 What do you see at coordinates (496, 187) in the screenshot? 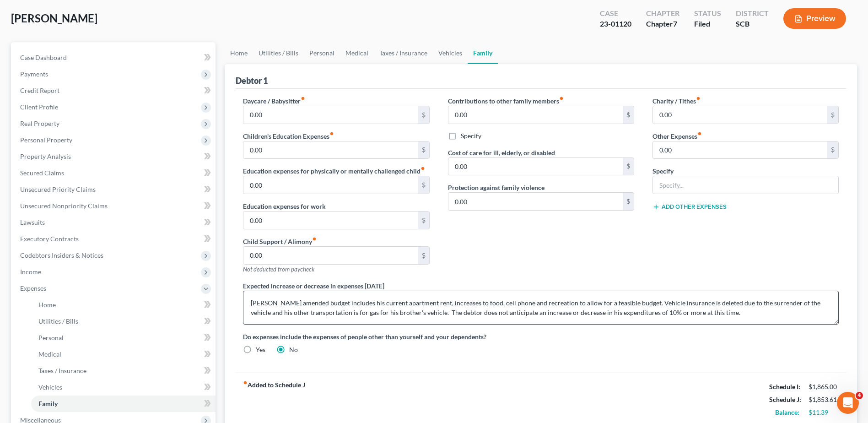
I see `label: Protection against family violence` at bounding box center [496, 187].